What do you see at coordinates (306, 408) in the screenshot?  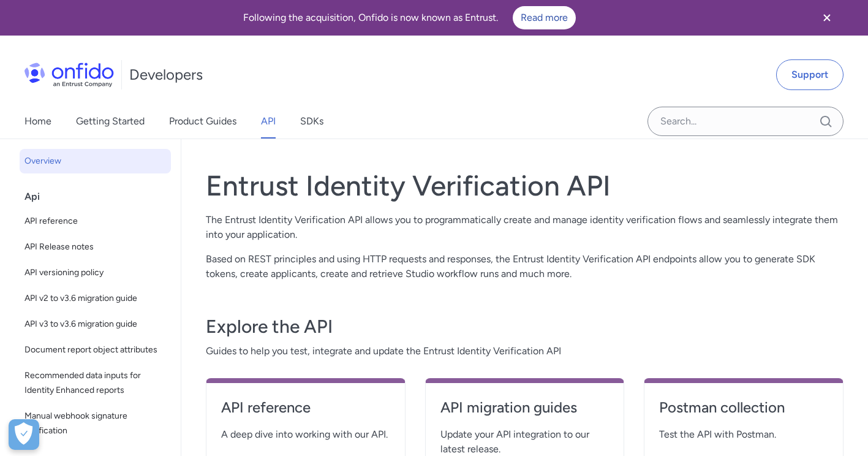 I see `h4: API reference` at bounding box center [306, 408].